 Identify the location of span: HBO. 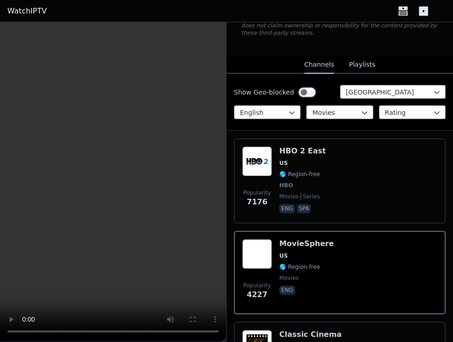
(286, 185).